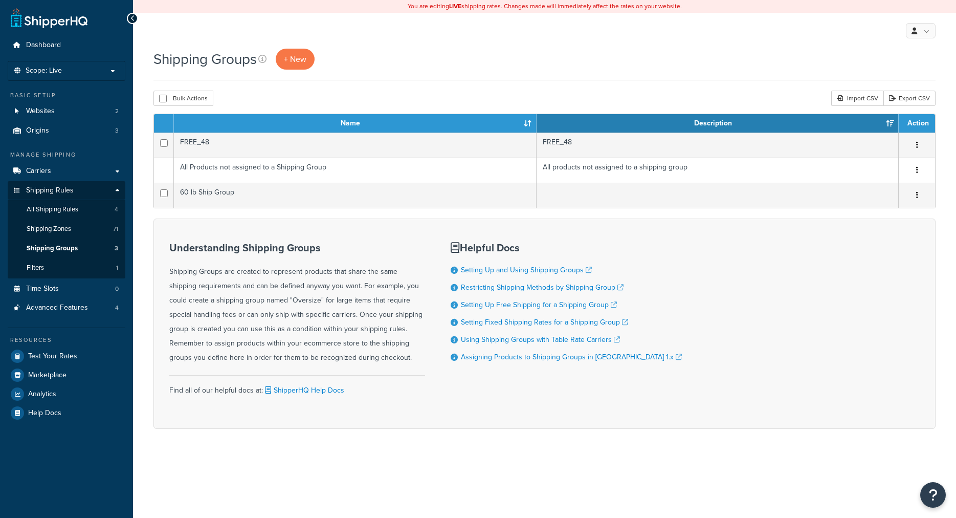 The image size is (956, 518). What do you see at coordinates (933, 495) in the screenshot?
I see `button: Open Resource Center` at bounding box center [933, 495].